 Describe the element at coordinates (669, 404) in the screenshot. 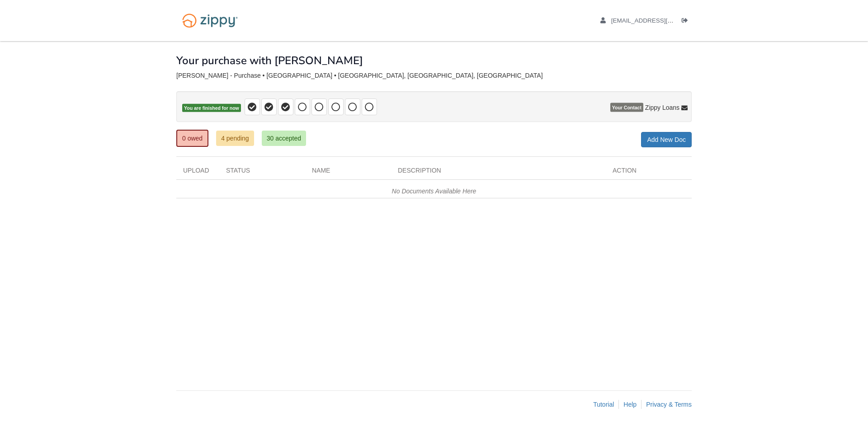

I see `a: Privacy & Terms` at that location.